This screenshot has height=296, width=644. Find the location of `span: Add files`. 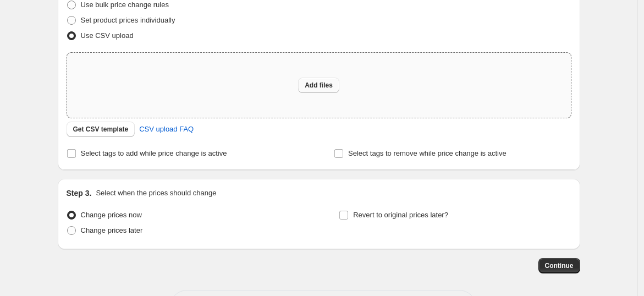

span: Add files is located at coordinates (318, 85).